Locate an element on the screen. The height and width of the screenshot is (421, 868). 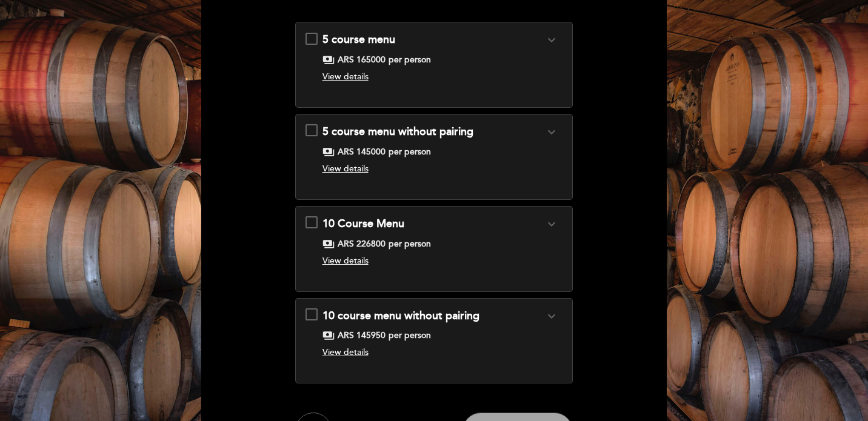
span: 10 Course Menu is located at coordinates (363, 224).